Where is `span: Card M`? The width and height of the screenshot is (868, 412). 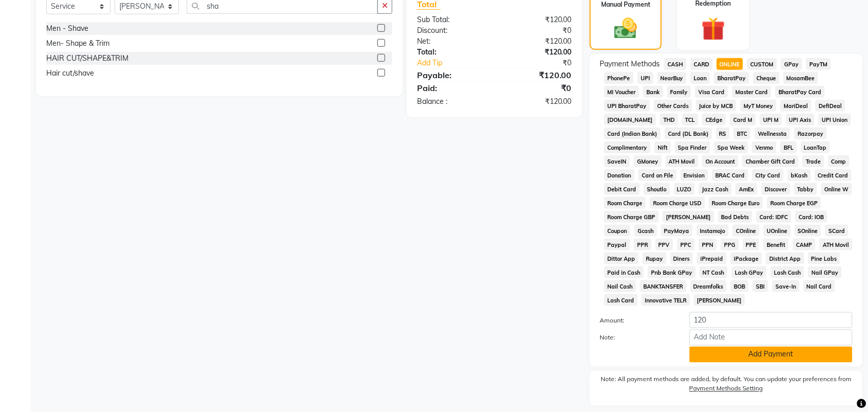
span: Card M is located at coordinates (743, 119).